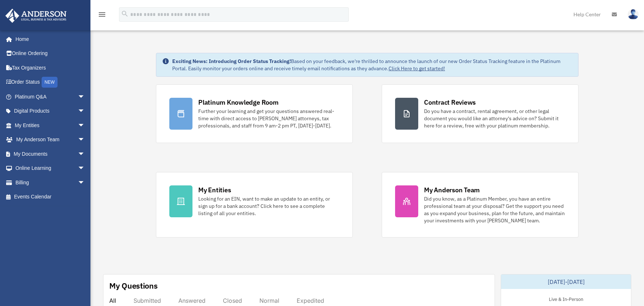 The image size is (644, 306). What do you see at coordinates (480, 114) in the screenshot?
I see `a: Contract Reviews Do you have a contract, rental agreement, or other legal document you would like...` at bounding box center [480, 114].